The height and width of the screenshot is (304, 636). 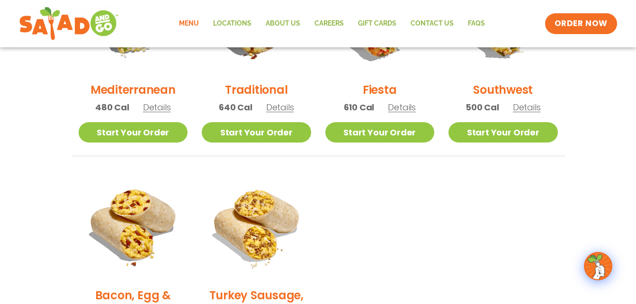 What do you see at coordinates (112, 107) in the screenshot?
I see `span: 480 Cal` at bounding box center [112, 107].